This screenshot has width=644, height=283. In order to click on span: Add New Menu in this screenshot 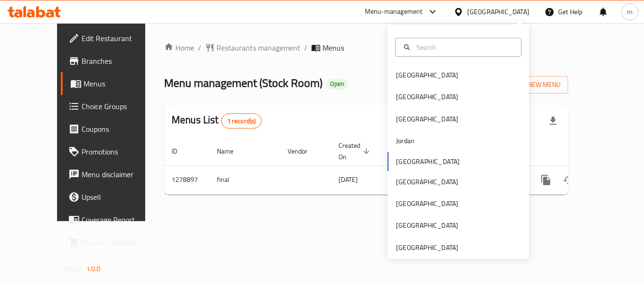, I will do `click(532, 85)`.